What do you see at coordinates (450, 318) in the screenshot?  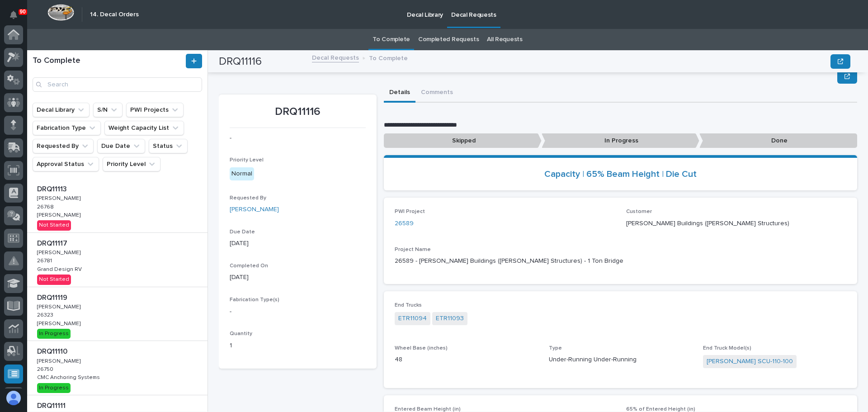 I see `a: ETR11093` at bounding box center [450, 318].